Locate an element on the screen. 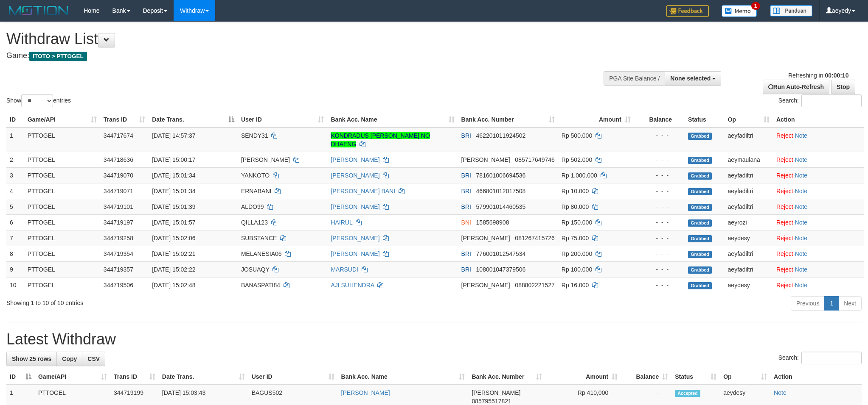  th: Balance is located at coordinates (659, 119).